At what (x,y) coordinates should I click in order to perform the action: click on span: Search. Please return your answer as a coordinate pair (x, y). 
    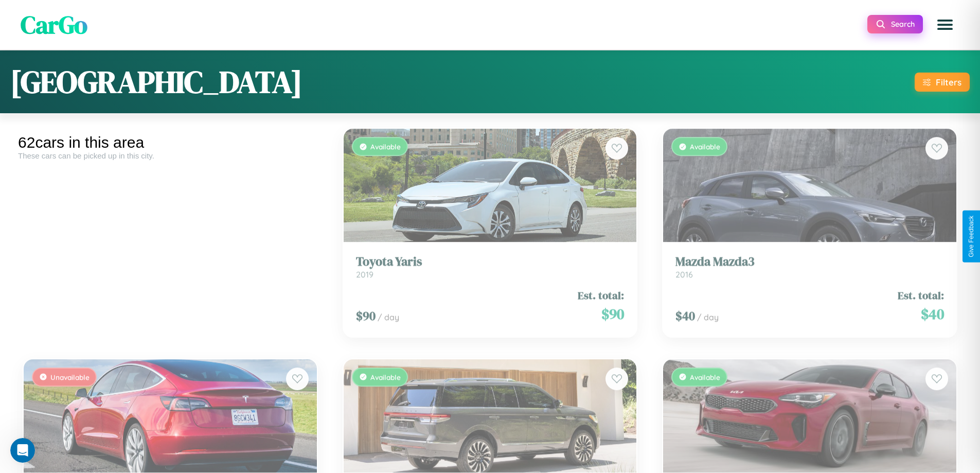
    Looking at the image, I should click on (903, 24).